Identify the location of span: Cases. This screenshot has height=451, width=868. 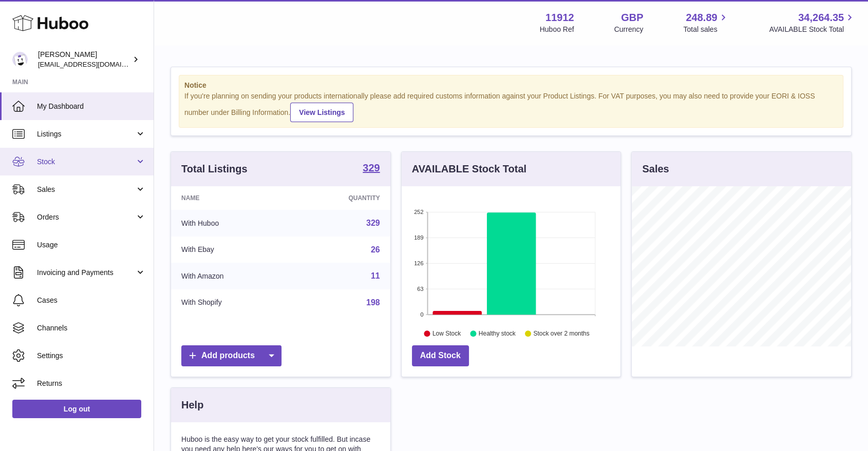
(91, 300).